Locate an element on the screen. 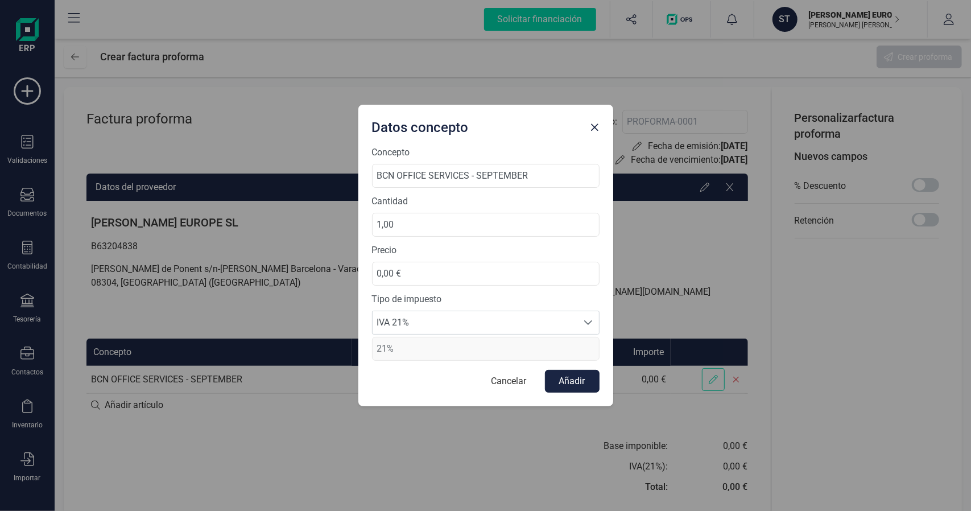 The image size is (971, 511). label: Cantidad is located at coordinates (486, 201).